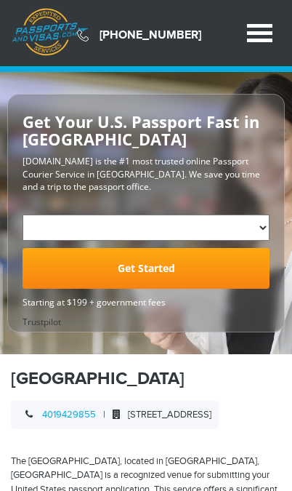 The height and width of the screenshot is (491, 292). Describe the element at coordinates (69, 415) in the screenshot. I see `a: 4019429855` at that location.